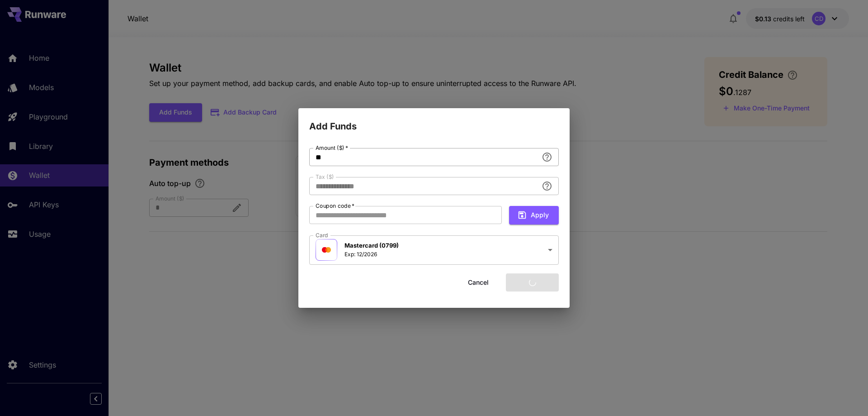 This screenshot has height=416, width=868. Describe the element at coordinates (322, 235) in the screenshot. I see `label: Card` at that location.